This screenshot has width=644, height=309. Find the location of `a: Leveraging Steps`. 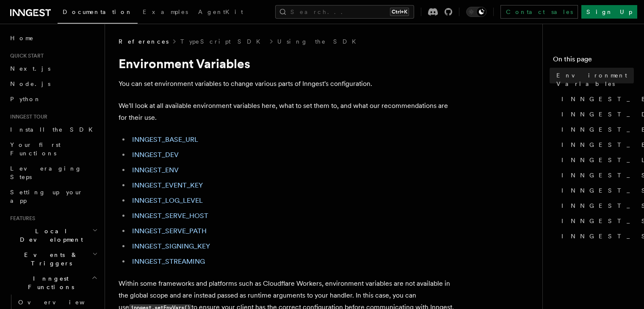

a: Leveraging Steps is located at coordinates (53, 173).